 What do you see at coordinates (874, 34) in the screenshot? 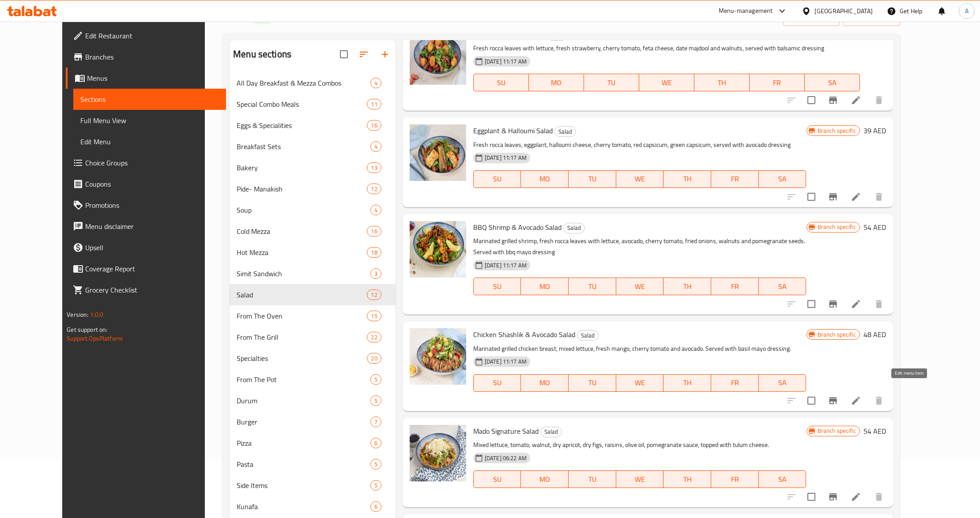
I see `h6: 42 AED` at bounding box center [874, 34].